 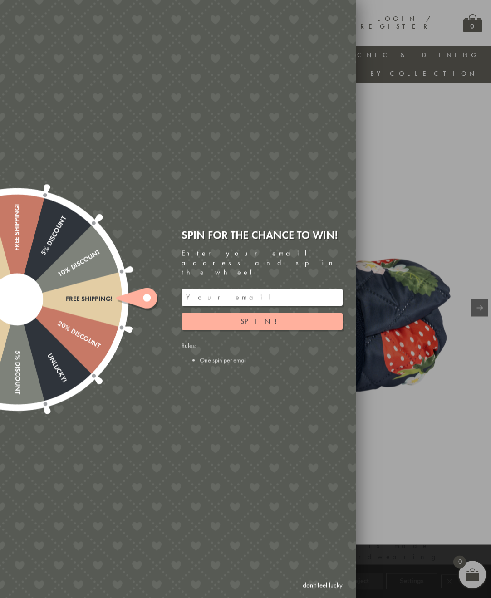 What do you see at coordinates (58, 323) in the screenshot?
I see `div: 20% Discount` at bounding box center [58, 323].